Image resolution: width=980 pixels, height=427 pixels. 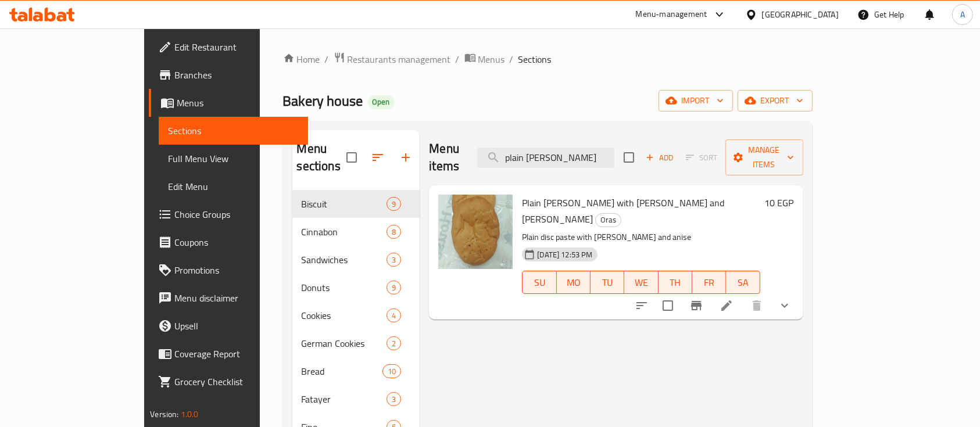 What do you see at coordinates (764, 158) in the screenshot?
I see `span: Manage items` at bounding box center [764, 158].